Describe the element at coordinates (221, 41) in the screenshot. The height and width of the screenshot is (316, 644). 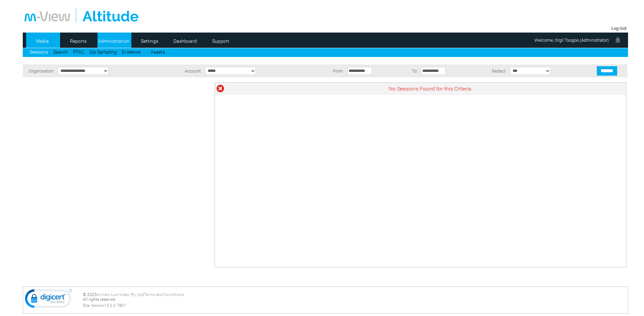
I see `a: Support` at that location.